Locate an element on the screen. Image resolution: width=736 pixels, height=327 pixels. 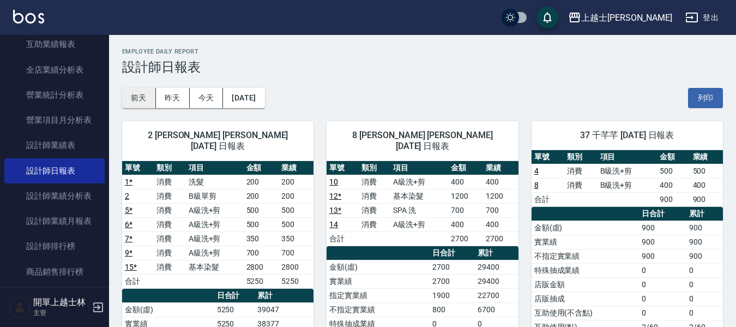
td: SPA 洗 is located at coordinates (419, 210).